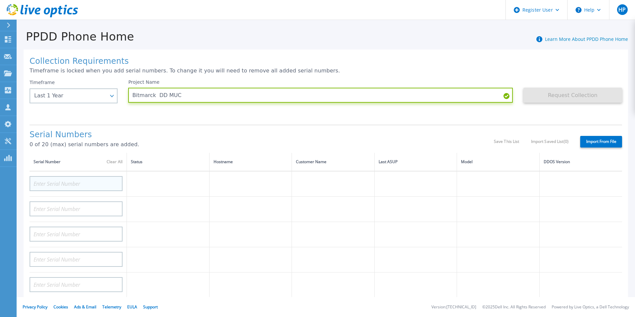 This screenshot has width=635, height=317. What do you see at coordinates (75, 37) in the screenshot?
I see `h1: PPDD Phone Home` at bounding box center [75, 37].